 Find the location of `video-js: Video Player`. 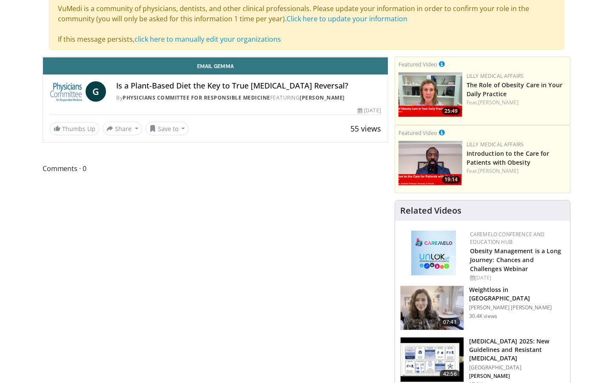

video-js: Video Player is located at coordinates (216, 57).